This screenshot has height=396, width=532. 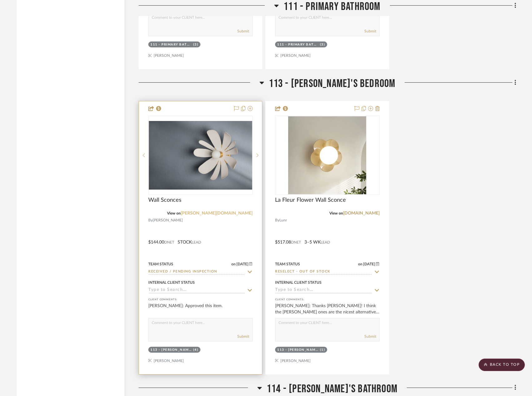 What do you see at coordinates (501, 365) in the screenshot?
I see `scroll-to-top-button: BACK TO TOP` at bounding box center [501, 365].